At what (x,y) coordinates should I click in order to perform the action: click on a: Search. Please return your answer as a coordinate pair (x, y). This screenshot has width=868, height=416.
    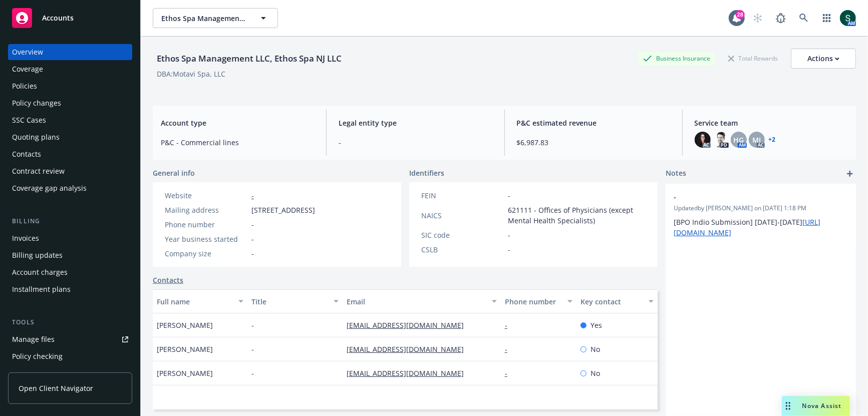
    Looking at the image, I should click on (804, 18).